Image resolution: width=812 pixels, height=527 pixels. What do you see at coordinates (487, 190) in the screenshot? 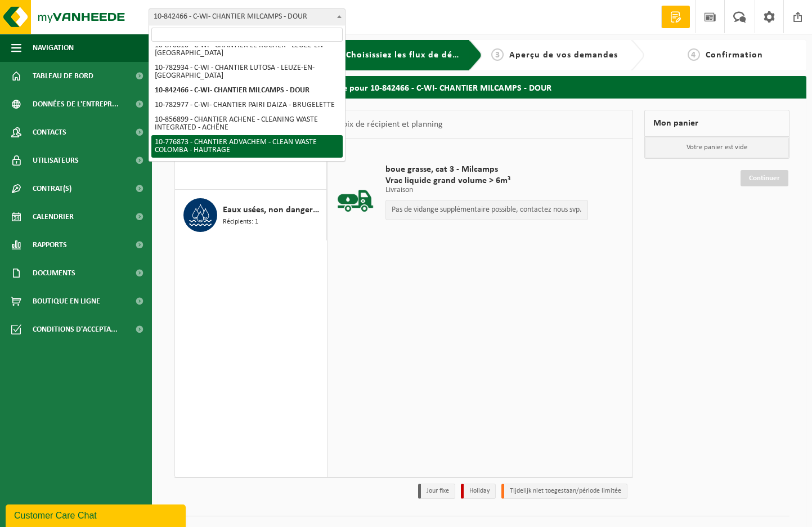
I see `p: Livraison` at bounding box center [487, 190].